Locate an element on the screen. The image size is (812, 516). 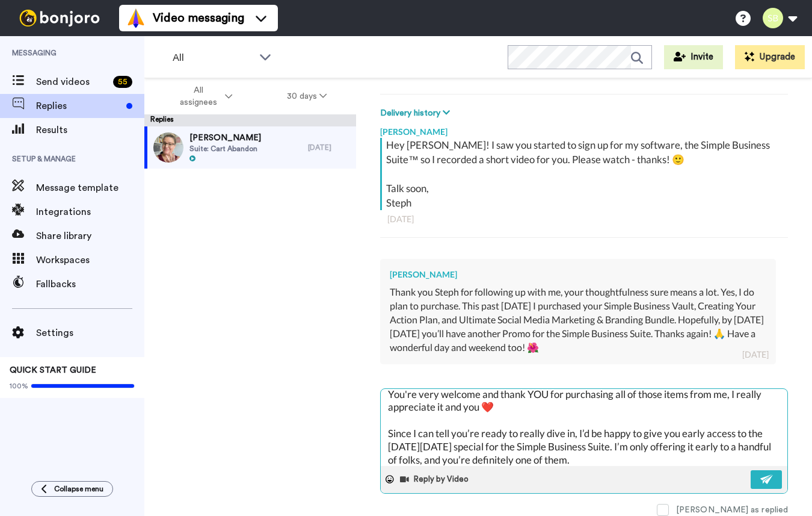
button: Invite is located at coordinates (694, 57).